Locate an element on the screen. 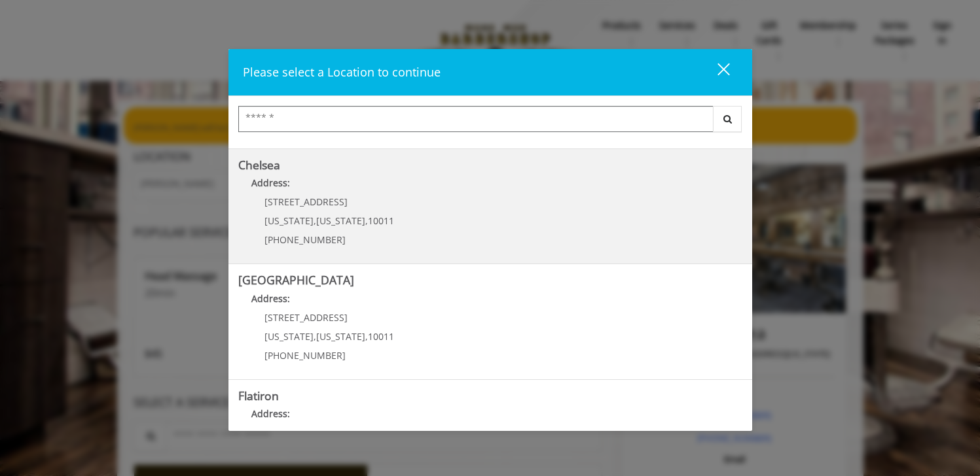  input: Search Center is located at coordinates (476, 119).